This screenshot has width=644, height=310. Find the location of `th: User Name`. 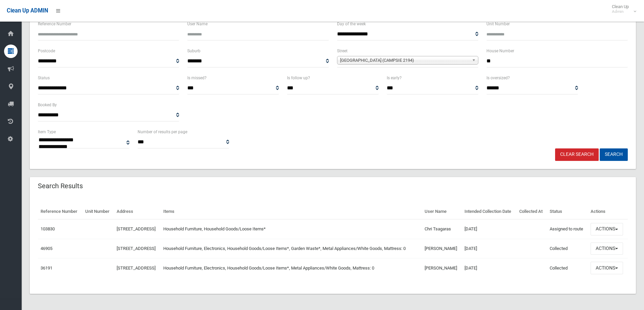

th: User Name is located at coordinates (442, 212).